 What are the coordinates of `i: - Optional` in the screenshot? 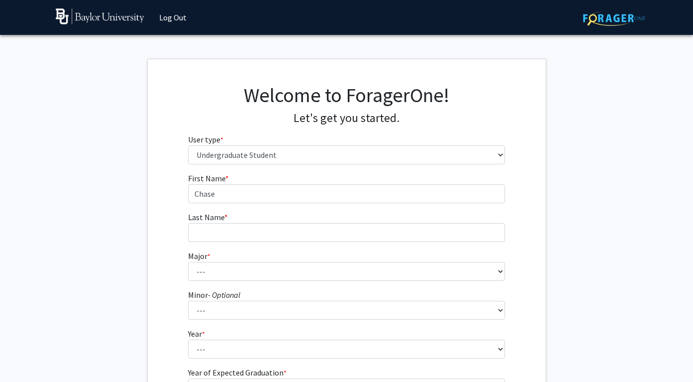 It's located at (224, 295).